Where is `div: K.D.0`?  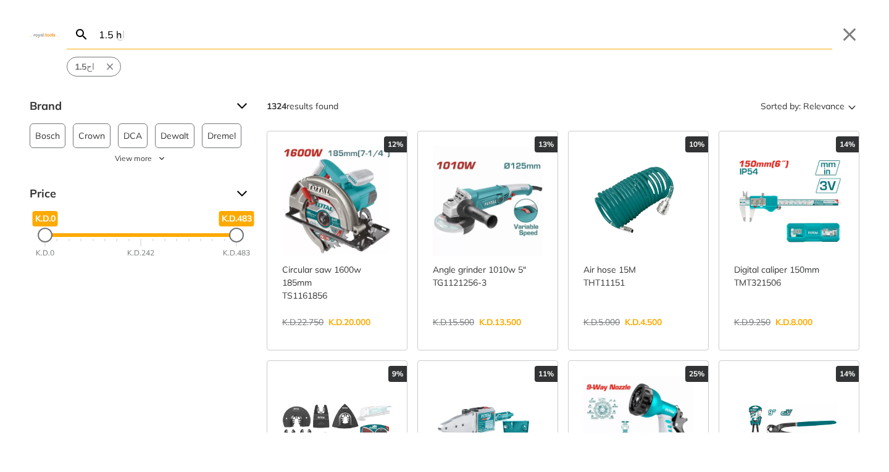 div: K.D.0 is located at coordinates (45, 253).